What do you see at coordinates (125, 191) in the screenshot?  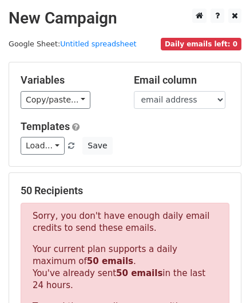 I see `h5: 50 Recipients` at bounding box center [125, 191].